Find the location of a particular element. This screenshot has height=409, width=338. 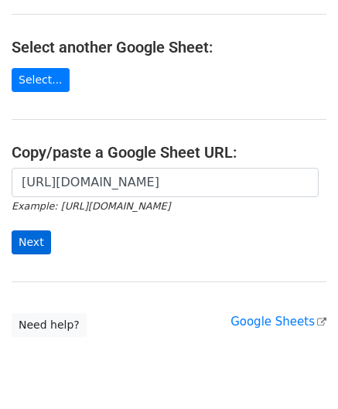

a: Need help? is located at coordinates (49, 325).